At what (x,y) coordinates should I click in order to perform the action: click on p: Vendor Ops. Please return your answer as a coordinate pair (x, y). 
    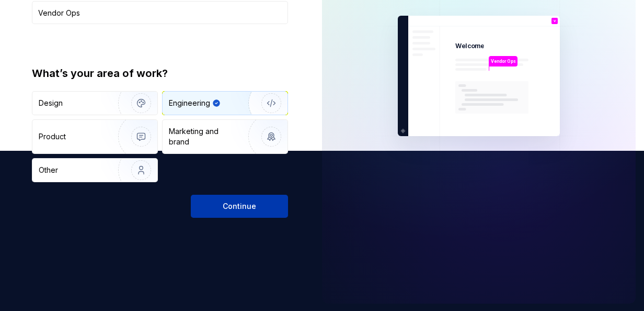
    Looking at the image, I should click on (503, 61).